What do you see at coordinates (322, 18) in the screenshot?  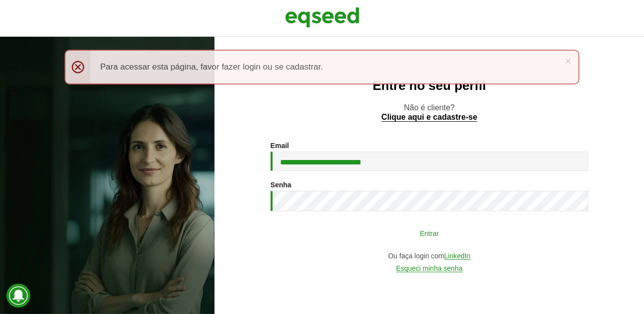 I see `img: EqSeed Logo` at bounding box center [322, 18].